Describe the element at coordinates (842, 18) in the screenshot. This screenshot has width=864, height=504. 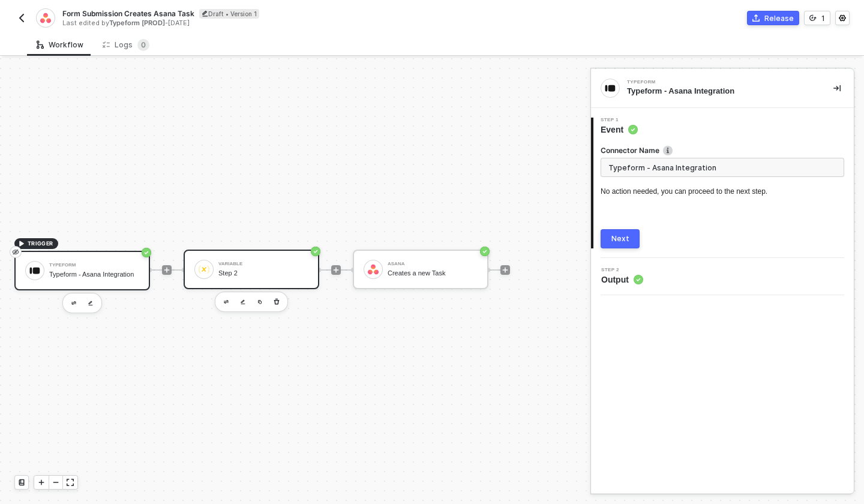
I see `span: icon-settings` at that location.